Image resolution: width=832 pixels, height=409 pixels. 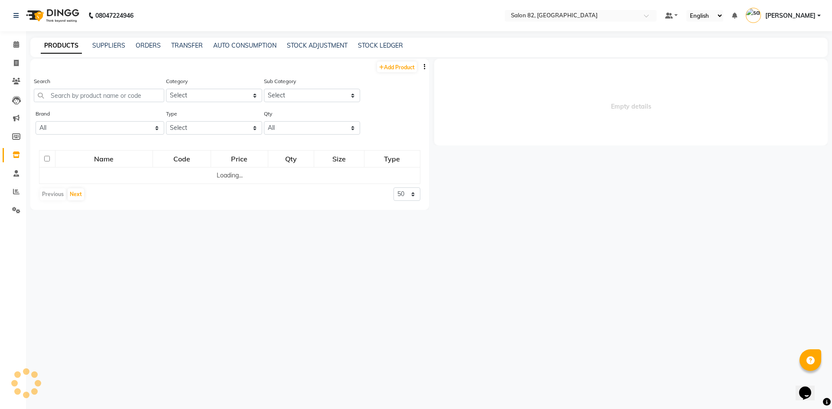 What do you see at coordinates (631, 102) in the screenshot?
I see `span: Empty details` at bounding box center [631, 102].